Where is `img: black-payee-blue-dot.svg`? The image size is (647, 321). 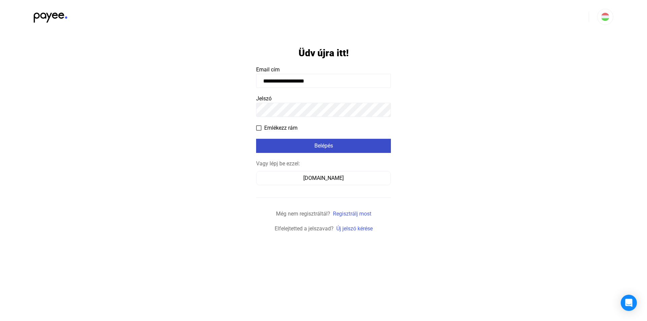 img: black-payee-blue-dot.svg is located at coordinates (51, 16).